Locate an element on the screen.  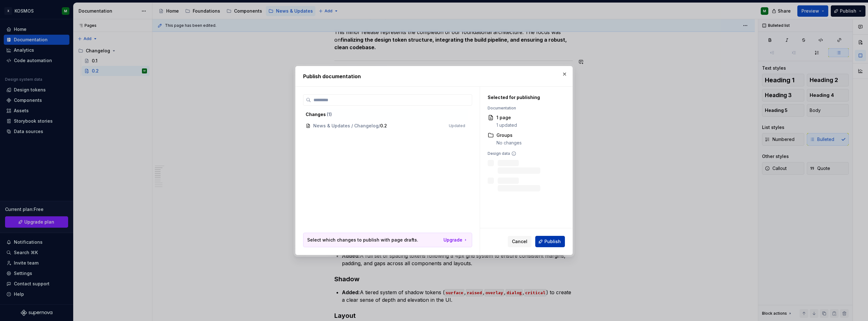
p: Select which changes to publish with page drafts. is located at coordinates (362, 240).